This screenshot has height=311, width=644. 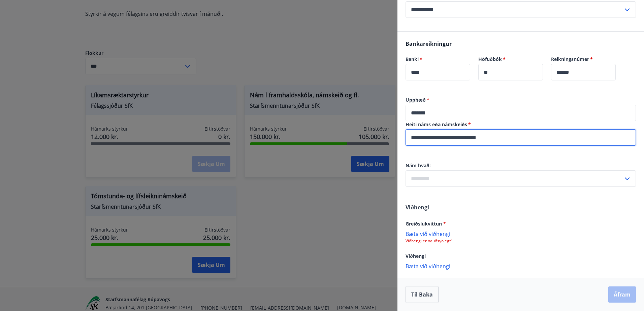 What do you see at coordinates (521, 241) in the screenshot?
I see `p: Viðhengi er nauðsynlegt!` at bounding box center [521, 241].